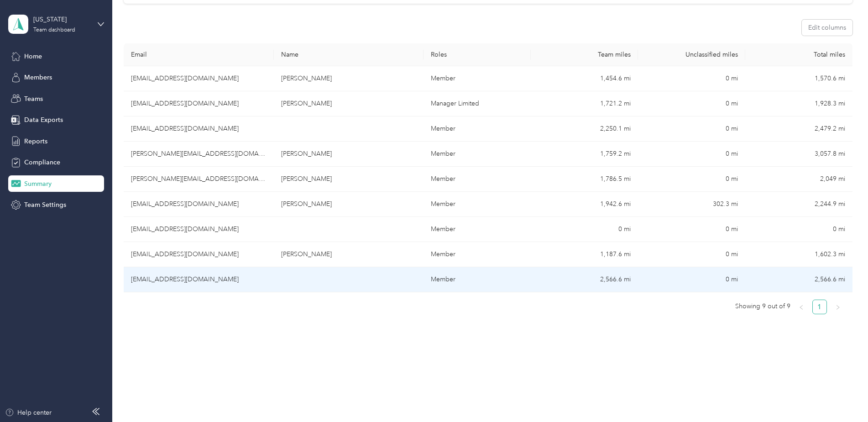 This screenshot has width=868, height=422. I want to click on td: Manager Limited, so click(477, 104).